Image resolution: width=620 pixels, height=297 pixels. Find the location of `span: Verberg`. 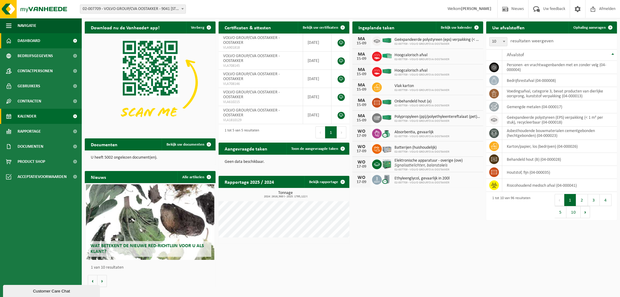

span: Verberg is located at coordinates (198, 28).